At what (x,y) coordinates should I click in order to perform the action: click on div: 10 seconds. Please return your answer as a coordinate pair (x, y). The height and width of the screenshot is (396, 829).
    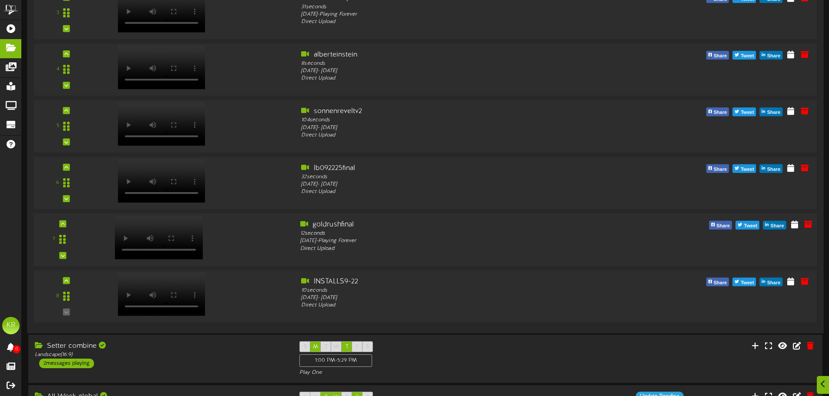
    Looking at the image, I should click on (458, 290).